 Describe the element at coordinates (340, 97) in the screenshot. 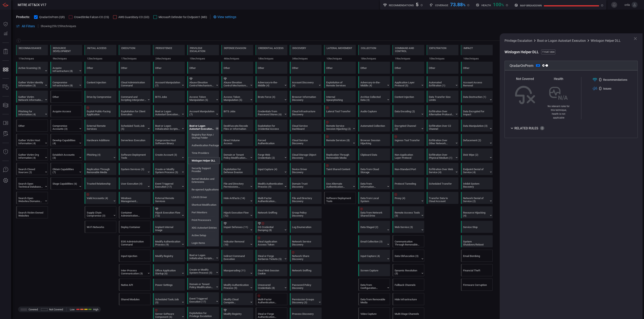

I see `div: T1534: Internal Spearphishing` at that location.